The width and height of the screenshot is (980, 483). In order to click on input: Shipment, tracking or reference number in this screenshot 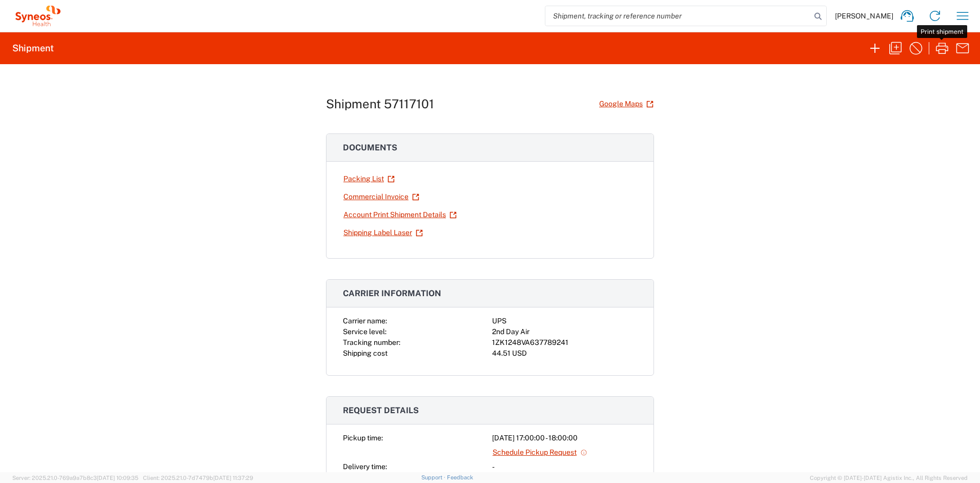, I will do `click(678, 16)`.